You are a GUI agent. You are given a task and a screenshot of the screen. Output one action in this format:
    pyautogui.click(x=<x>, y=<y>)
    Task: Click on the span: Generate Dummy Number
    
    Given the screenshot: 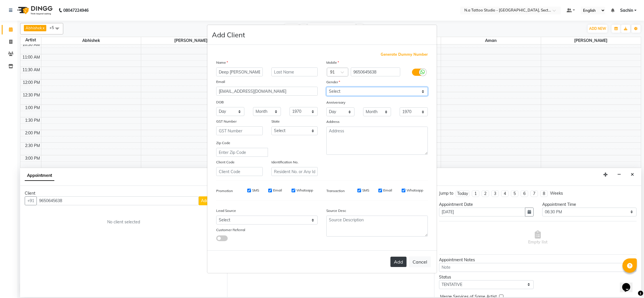 What is the action you would take?
    pyautogui.click(x=404, y=55)
    